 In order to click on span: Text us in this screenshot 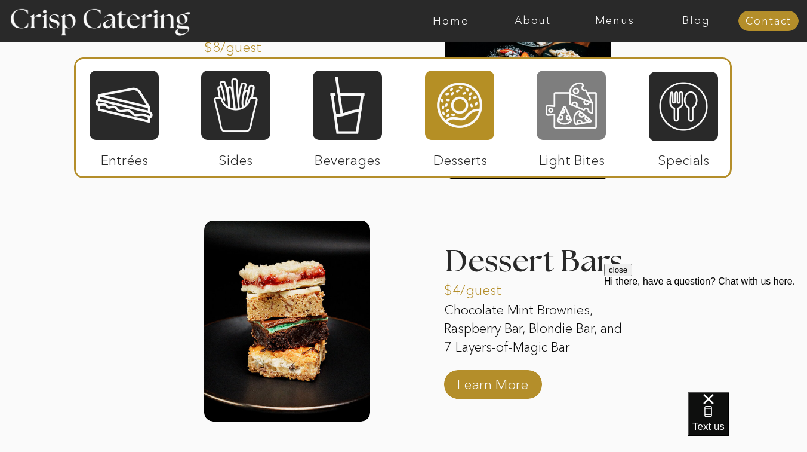, I will do `click(21, 34)`.